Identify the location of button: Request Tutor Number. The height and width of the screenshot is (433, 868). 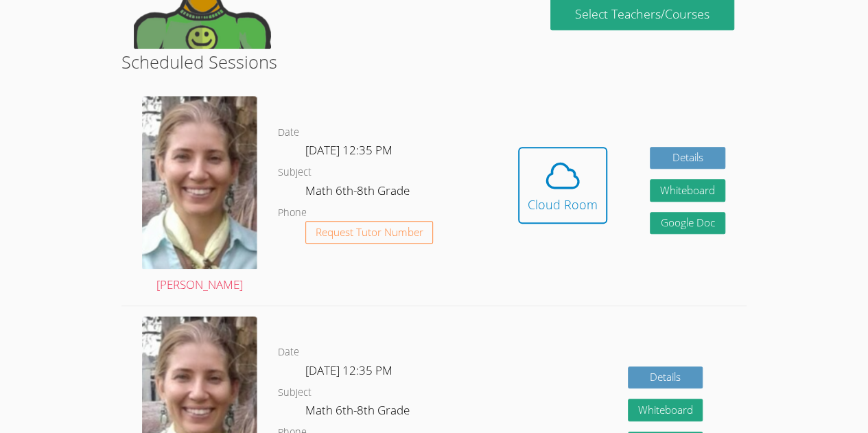
(369, 232).